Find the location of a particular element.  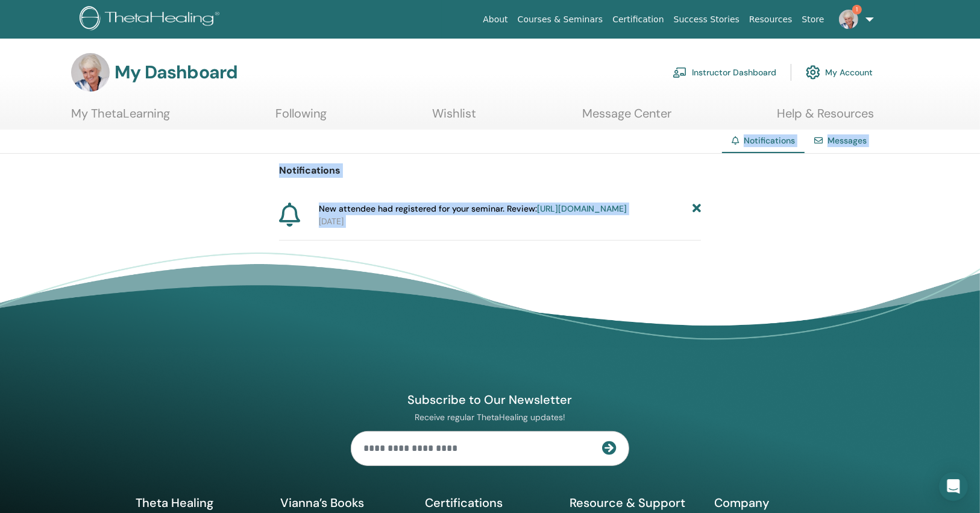

h3: My Dashboard is located at coordinates (176, 72).